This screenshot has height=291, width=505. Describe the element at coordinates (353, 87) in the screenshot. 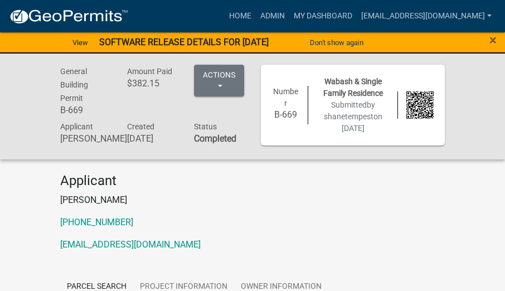

I see `span: Wabash & Single Family Residence` at that location.